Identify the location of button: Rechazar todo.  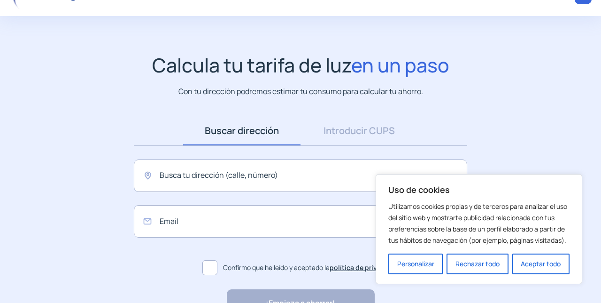
(477, 264).